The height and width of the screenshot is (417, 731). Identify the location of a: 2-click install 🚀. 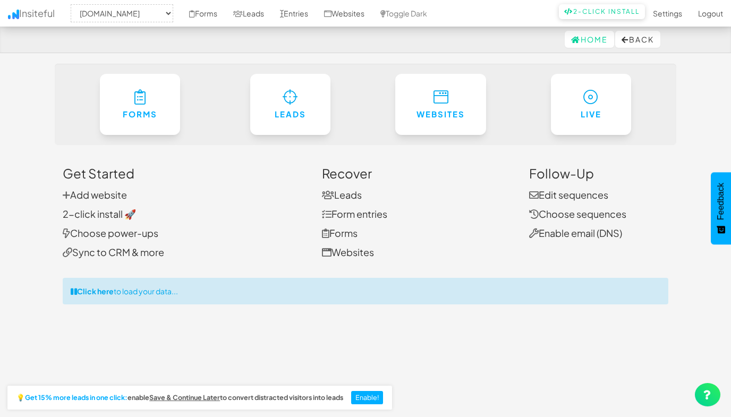
(99, 214).